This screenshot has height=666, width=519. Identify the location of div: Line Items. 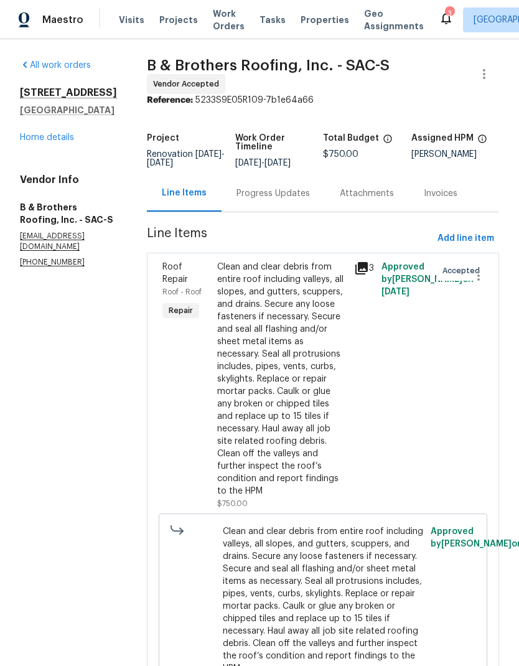
(184, 193).